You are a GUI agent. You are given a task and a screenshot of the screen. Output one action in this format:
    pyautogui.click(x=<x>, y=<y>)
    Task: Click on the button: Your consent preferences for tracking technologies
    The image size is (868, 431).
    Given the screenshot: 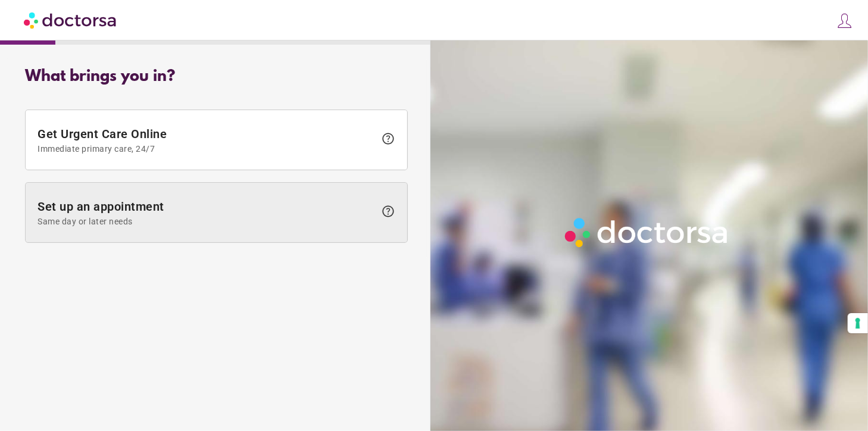 What is the action you would take?
    pyautogui.click(x=858, y=323)
    